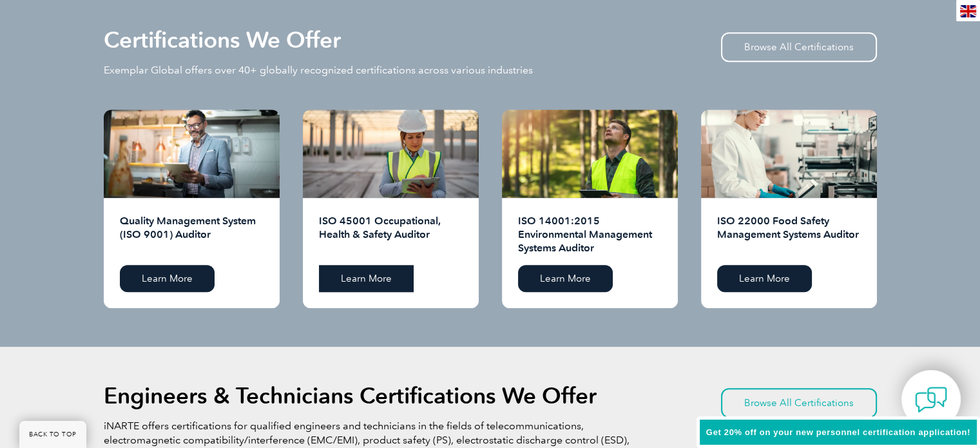  What do you see at coordinates (838, 432) in the screenshot?
I see `span: Get 20% off on your new personnel certification application!` at bounding box center [838, 432].